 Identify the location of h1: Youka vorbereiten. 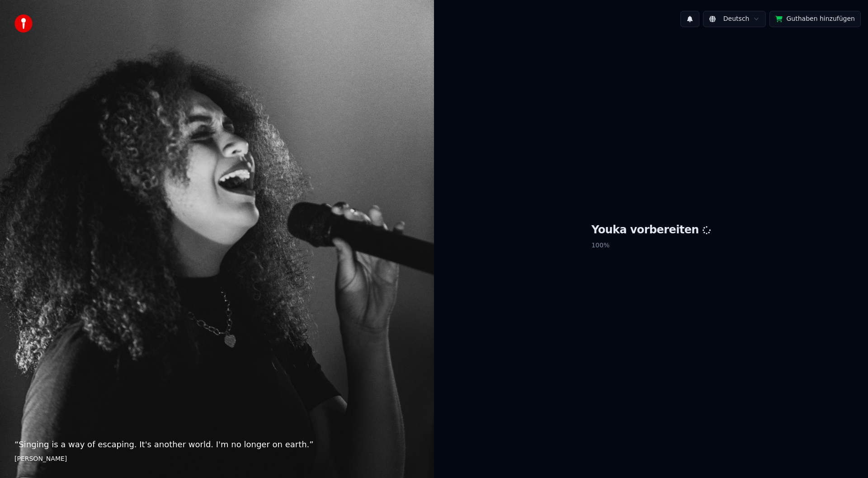
(651, 230).